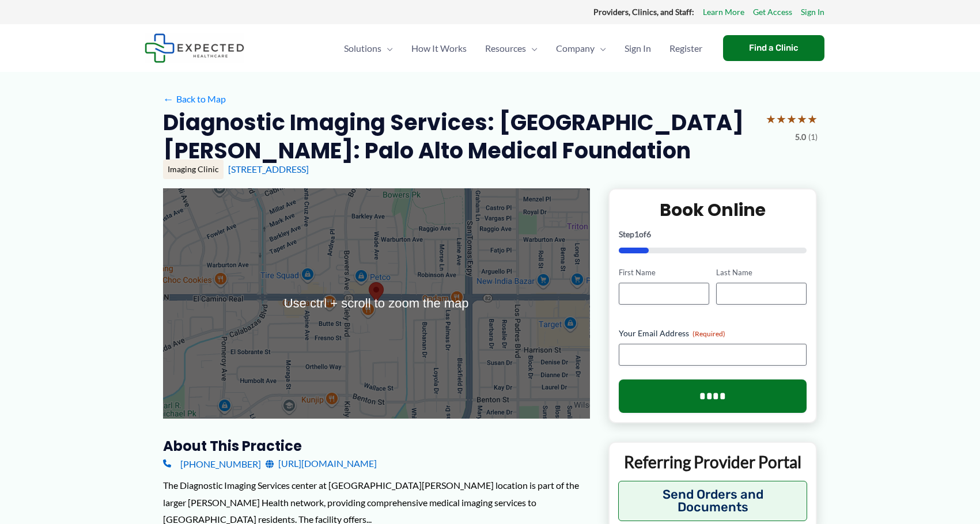 This screenshot has height=524, width=980. Describe the element at coordinates (576, 48) in the screenshot. I see `span: Company` at that location.